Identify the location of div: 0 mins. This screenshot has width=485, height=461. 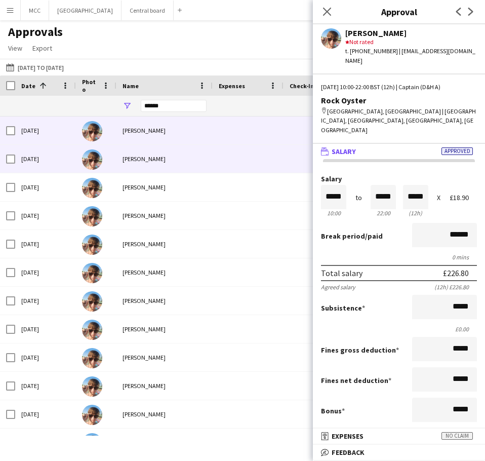
(399, 257).